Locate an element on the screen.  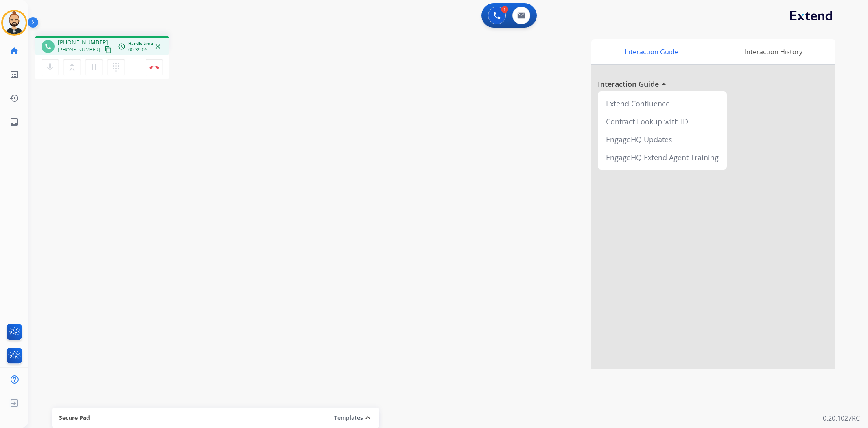
mat-icon: expand_less is located at coordinates (368, 418).